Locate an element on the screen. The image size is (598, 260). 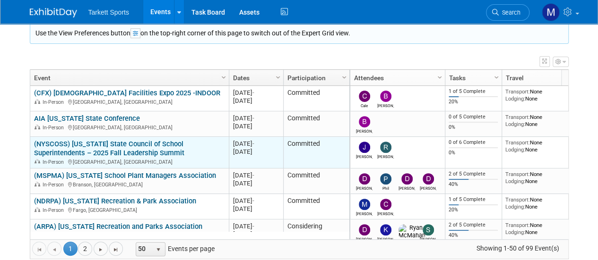
a: Dates is located at coordinates (255, 78).